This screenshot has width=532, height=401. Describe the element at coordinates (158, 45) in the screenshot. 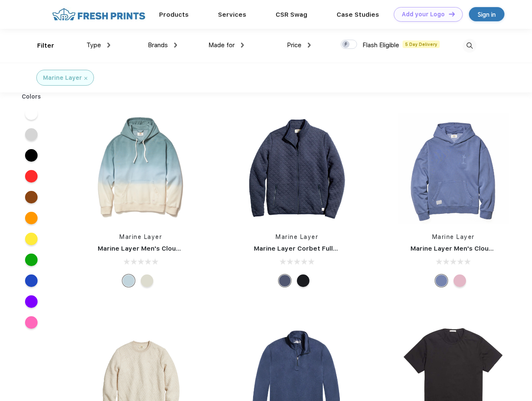

I see `span: Brands` at that location.